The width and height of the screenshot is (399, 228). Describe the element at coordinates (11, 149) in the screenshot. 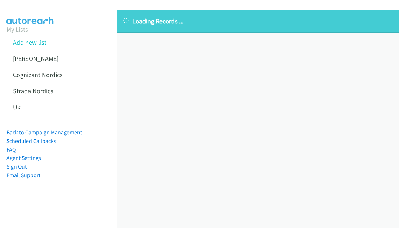

I see `a: FAQ` at that location.